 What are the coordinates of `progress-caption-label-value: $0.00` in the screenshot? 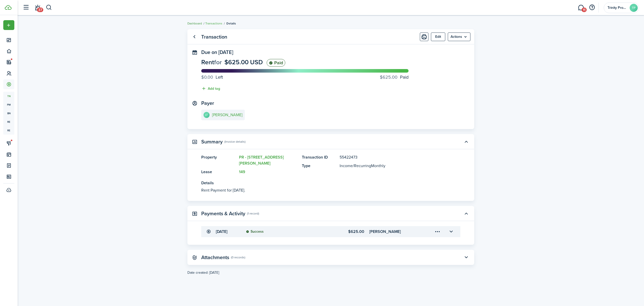 It's located at (207, 77).